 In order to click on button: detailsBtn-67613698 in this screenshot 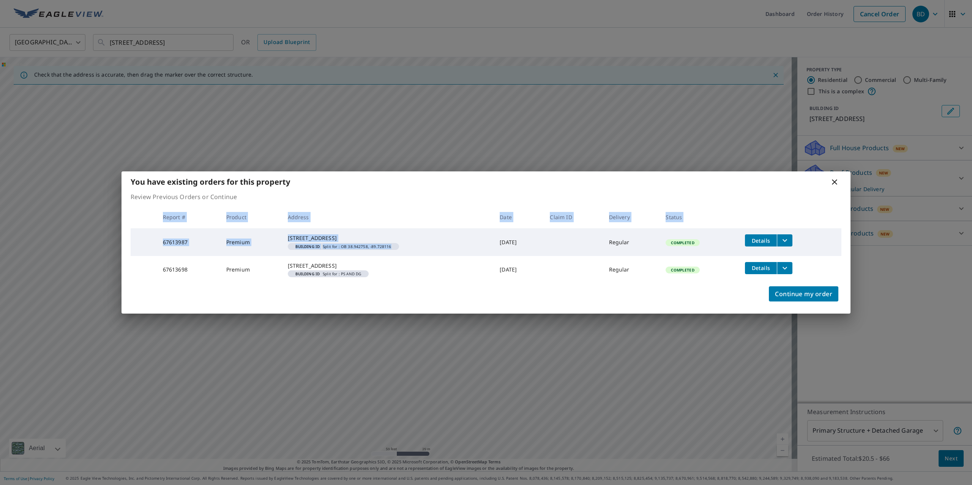, I will do `click(761, 268)`.